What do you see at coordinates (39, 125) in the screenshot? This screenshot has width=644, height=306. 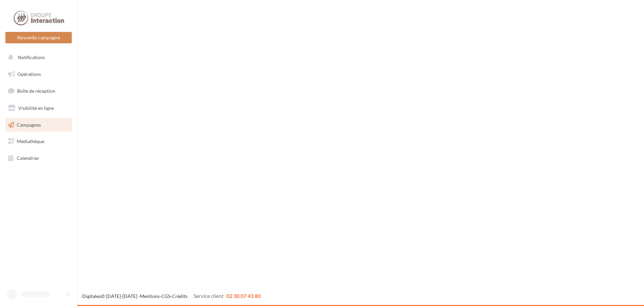 I see `a: Campagnes` at bounding box center [39, 125].